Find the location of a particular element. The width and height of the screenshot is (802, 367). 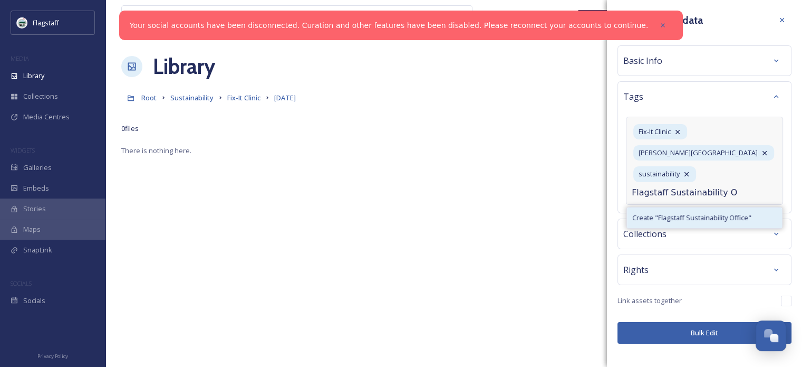

button: Bulk Edit is located at coordinates (705, 332).